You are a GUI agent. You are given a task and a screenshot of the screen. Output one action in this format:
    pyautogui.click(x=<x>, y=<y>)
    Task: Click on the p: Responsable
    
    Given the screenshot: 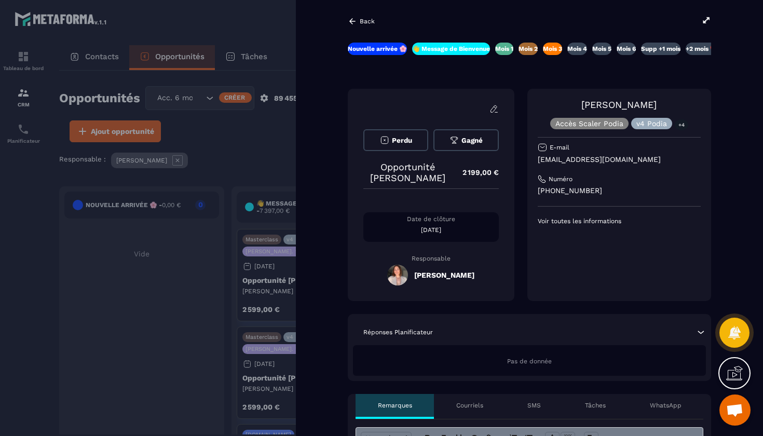 What is the action you would take?
    pyautogui.click(x=431, y=258)
    